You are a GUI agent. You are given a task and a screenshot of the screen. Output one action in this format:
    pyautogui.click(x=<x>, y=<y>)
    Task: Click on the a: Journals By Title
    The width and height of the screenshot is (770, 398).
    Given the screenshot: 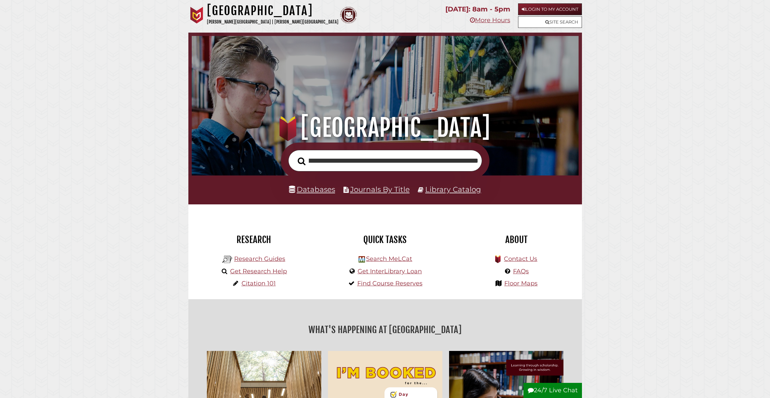 What is the action you would take?
    pyautogui.click(x=380, y=189)
    